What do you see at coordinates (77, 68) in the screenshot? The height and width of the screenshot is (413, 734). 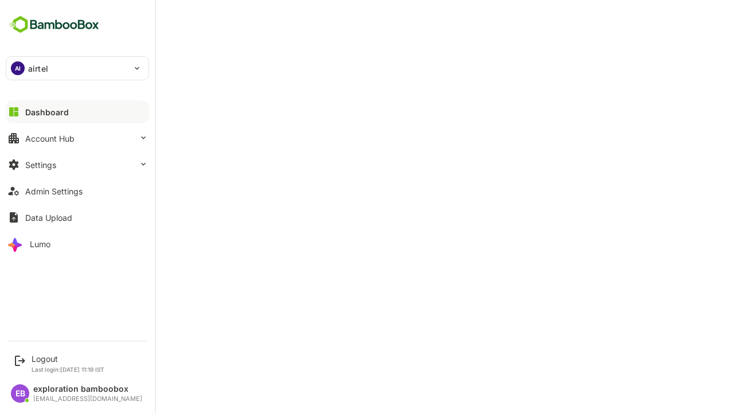 I see `div: AIairtel` at bounding box center [77, 68].